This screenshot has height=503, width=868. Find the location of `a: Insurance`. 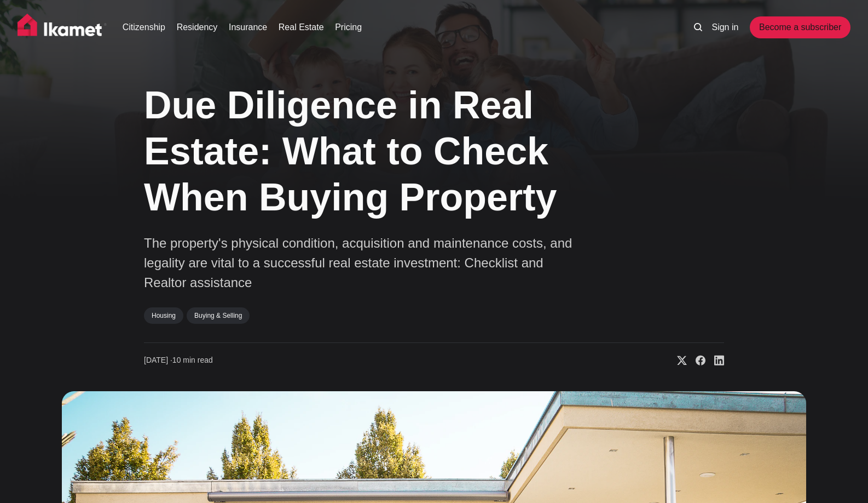

a: Insurance is located at coordinates (248, 27).